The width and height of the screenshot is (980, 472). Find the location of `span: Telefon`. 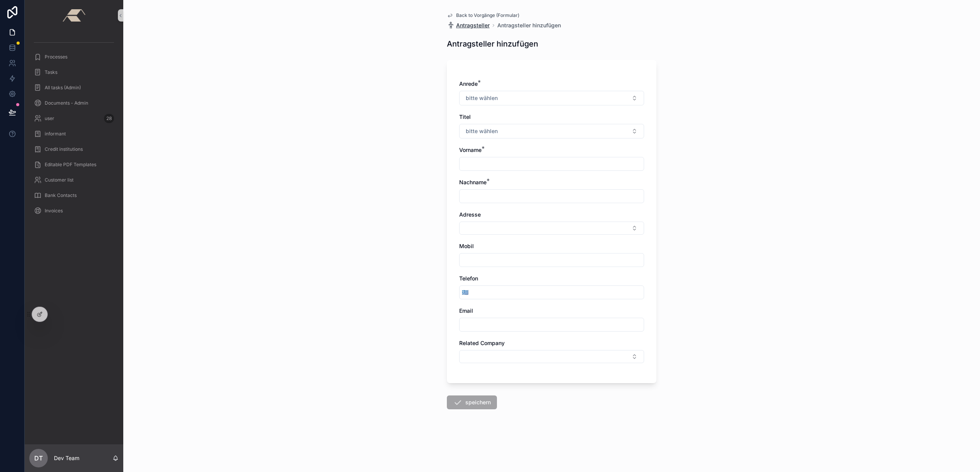

span: Telefon is located at coordinates (468, 278).